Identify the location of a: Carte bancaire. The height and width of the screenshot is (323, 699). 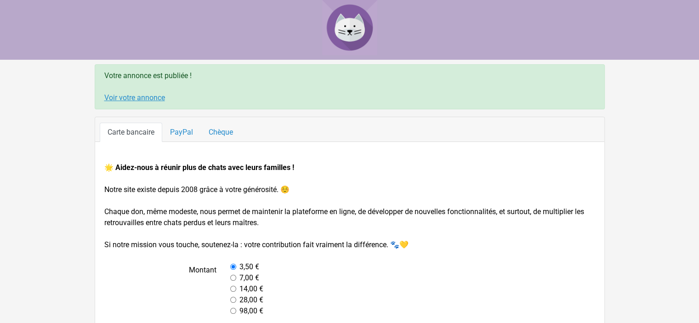
(131, 132).